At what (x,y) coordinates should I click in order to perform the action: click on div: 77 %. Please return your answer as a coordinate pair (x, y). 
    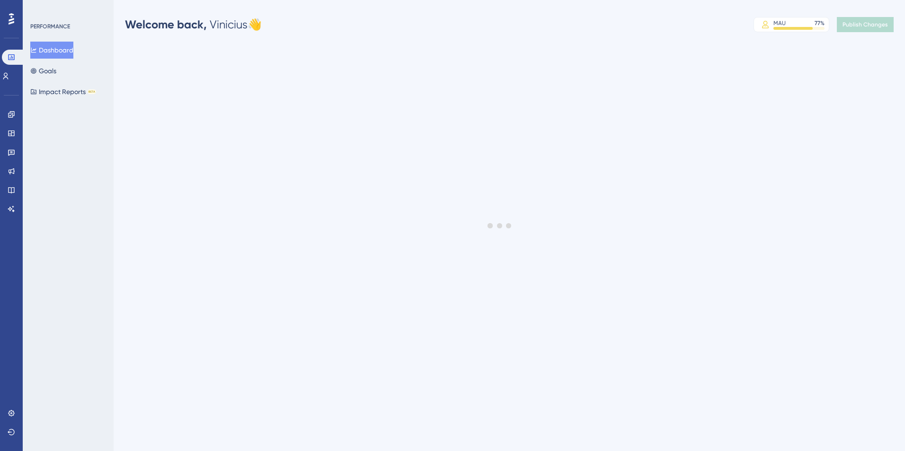
    Looking at the image, I should click on (819, 23).